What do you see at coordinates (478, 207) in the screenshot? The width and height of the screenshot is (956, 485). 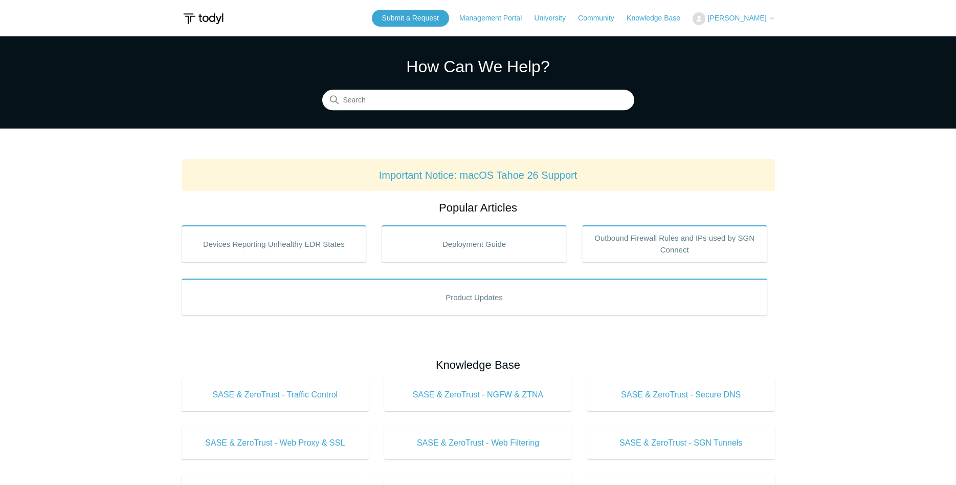 I see `h2: Popular Articles` at bounding box center [478, 207].